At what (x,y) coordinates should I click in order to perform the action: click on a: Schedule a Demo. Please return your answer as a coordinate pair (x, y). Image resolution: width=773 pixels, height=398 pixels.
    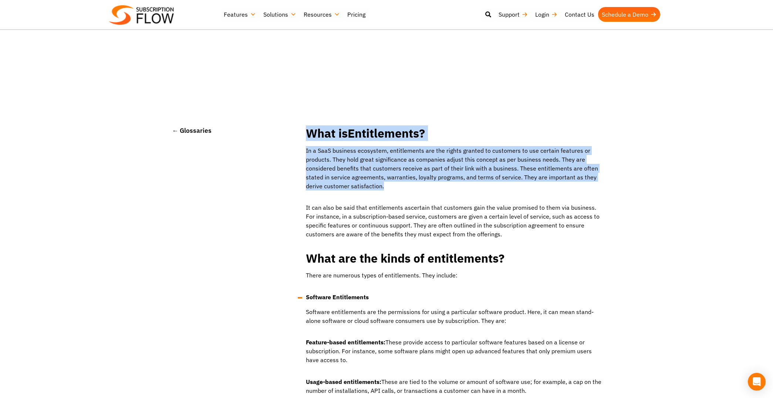
    Looking at the image, I should click on (629, 14).